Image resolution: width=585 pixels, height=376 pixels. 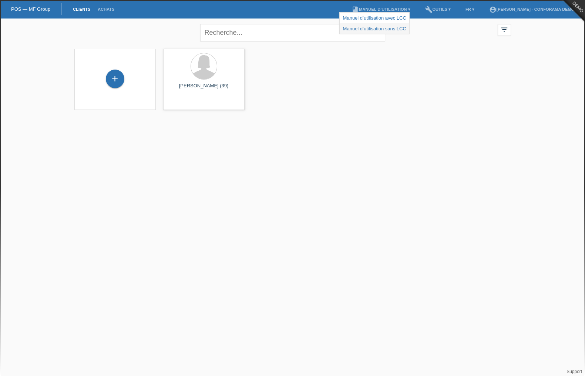 I want to click on a: POS — MF Group, so click(x=31, y=9).